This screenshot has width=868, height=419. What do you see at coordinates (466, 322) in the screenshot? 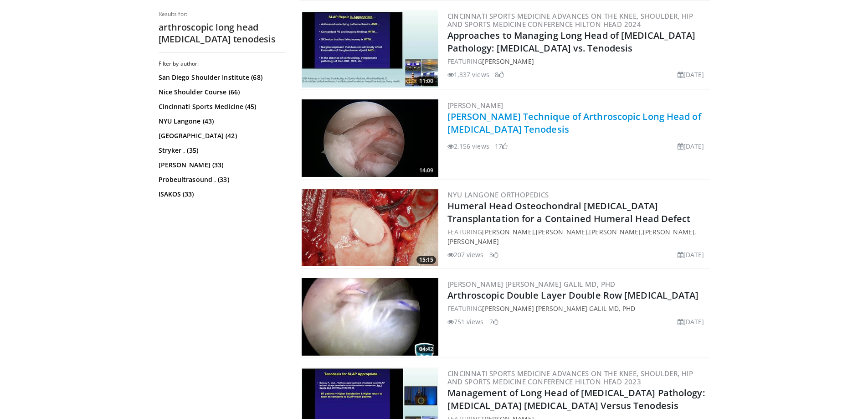
I see `li: 751 views` at bounding box center [466, 322].